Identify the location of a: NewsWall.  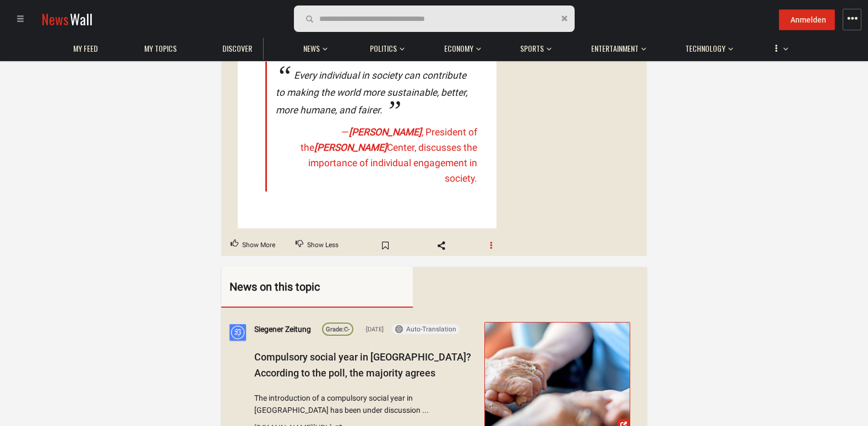
(66, 19).